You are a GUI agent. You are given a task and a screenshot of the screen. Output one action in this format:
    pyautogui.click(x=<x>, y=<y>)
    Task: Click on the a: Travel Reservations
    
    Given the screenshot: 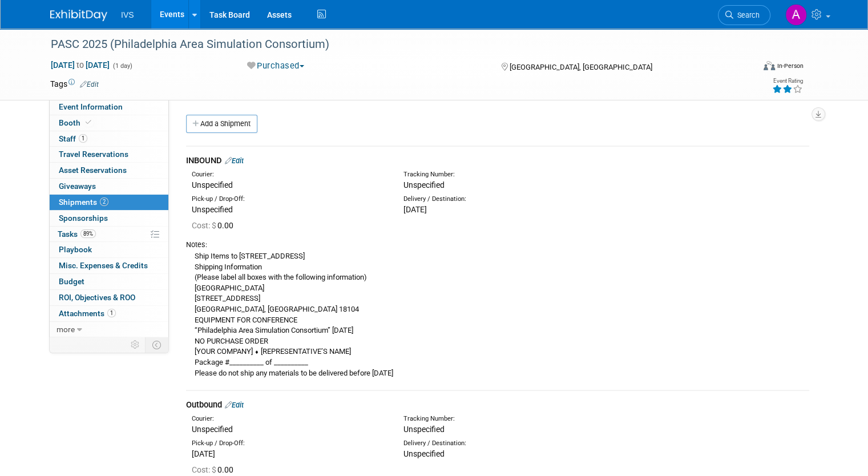 What is the action you would take?
    pyautogui.click(x=109, y=154)
    